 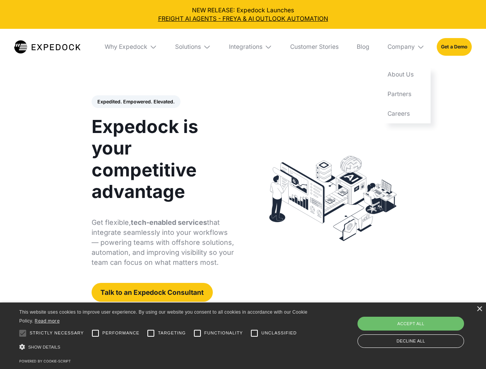 I want to click on span: Strictly necessary, so click(x=57, y=333).